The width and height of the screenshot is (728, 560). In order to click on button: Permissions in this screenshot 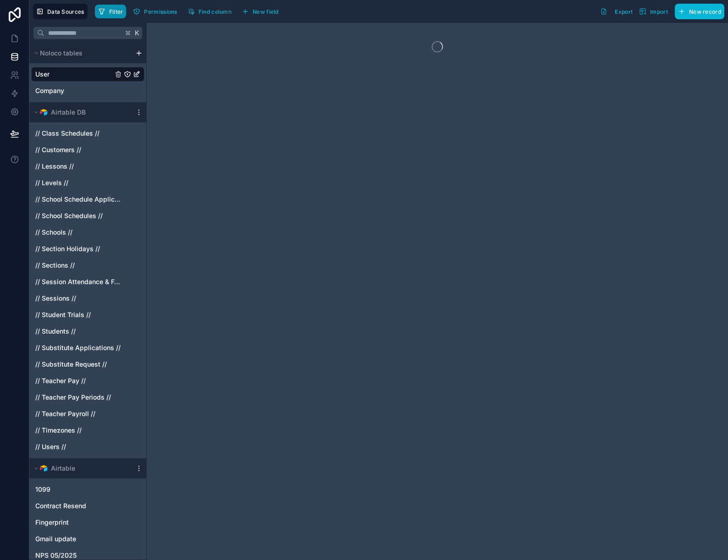, I will do `click(155, 12)`.